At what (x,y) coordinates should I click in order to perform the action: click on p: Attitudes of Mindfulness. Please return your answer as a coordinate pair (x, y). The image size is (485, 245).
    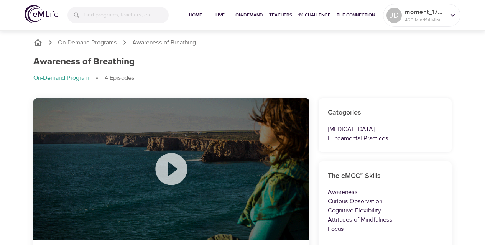
    Looking at the image, I should click on (385, 220).